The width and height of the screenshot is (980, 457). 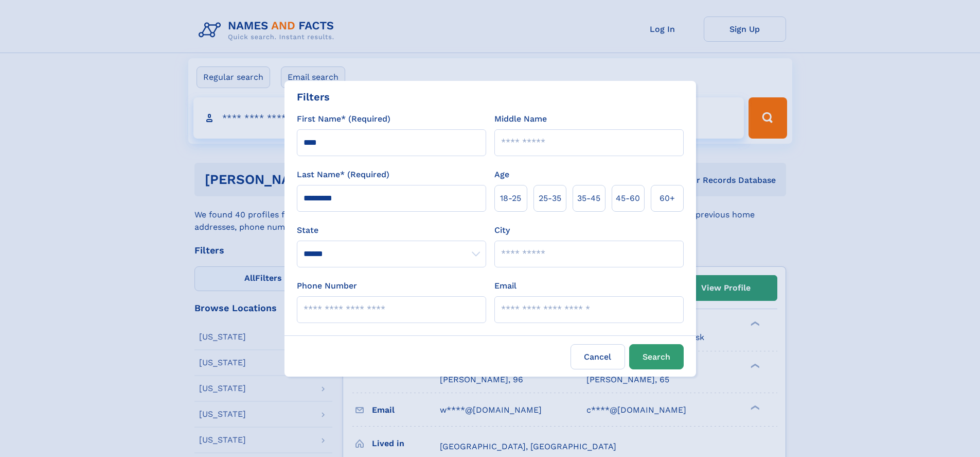 I want to click on span: 35‑45, so click(x=589, y=198).